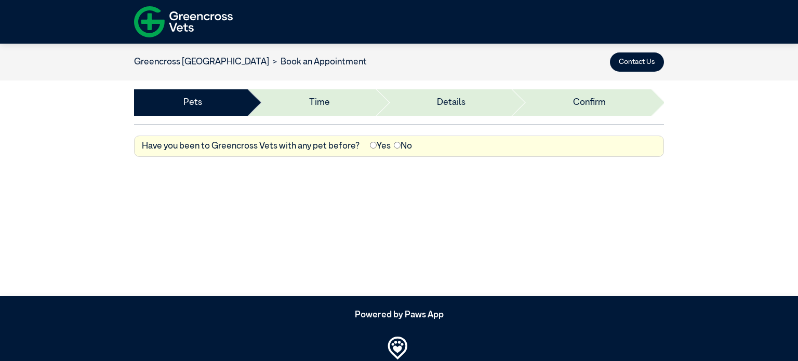 The height and width of the screenshot is (361, 798). What do you see at coordinates (403, 147) in the screenshot?
I see `label: No` at bounding box center [403, 147].